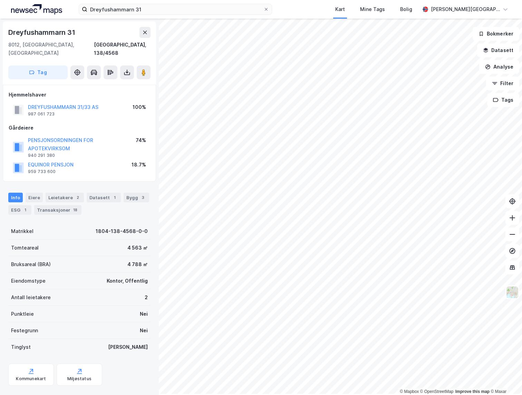  Describe the element at coordinates (103, 198) in the screenshot. I see `div: Datasett` at that location.